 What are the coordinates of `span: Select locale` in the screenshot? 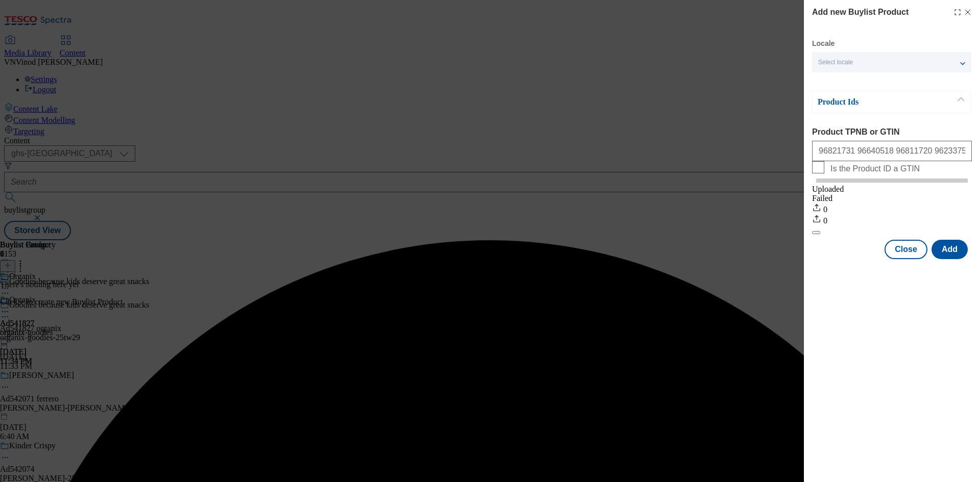 It's located at (836, 62).